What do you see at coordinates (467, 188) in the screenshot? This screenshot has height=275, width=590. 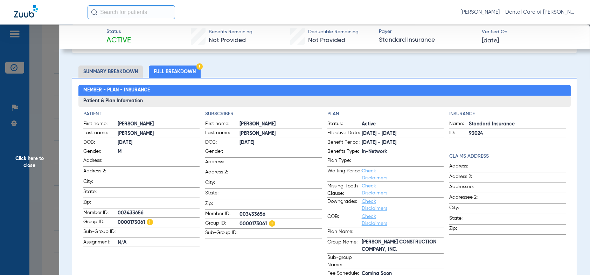 I see `span: Addressee:` at bounding box center [467, 188].